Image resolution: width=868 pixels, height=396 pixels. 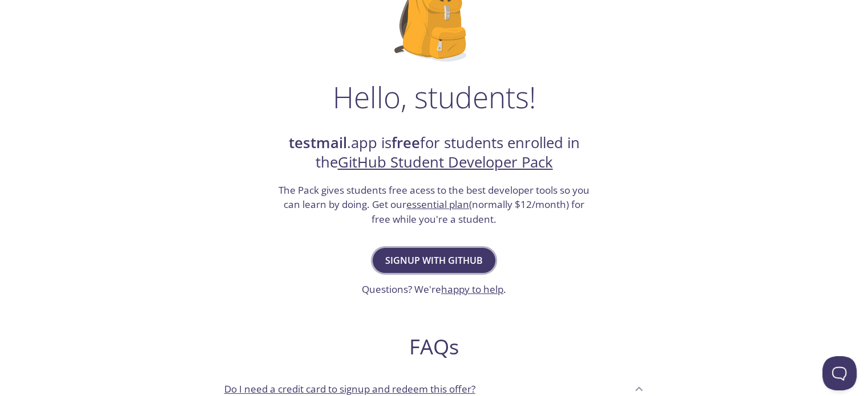 I want to click on h3: The Pack gives students free acess to the best developer tools so you can learn by doing. Get our..., so click(x=434, y=205).